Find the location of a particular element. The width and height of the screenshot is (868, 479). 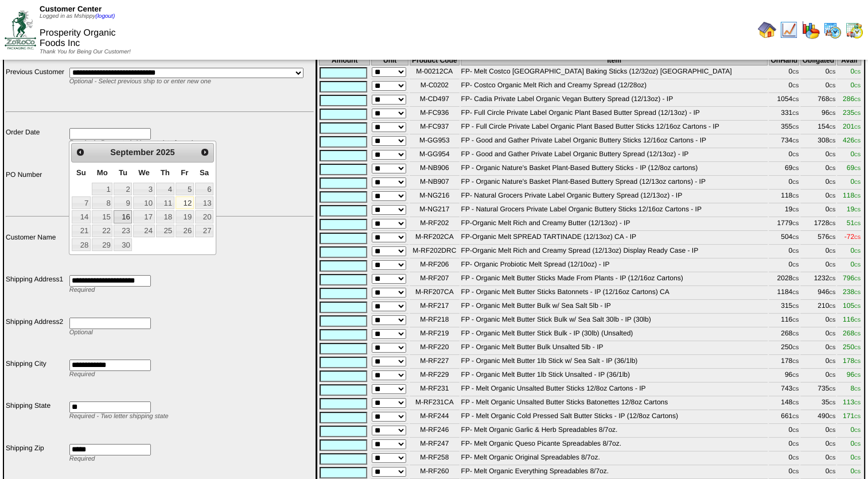

td: M-RF244 is located at coordinates (434, 417).